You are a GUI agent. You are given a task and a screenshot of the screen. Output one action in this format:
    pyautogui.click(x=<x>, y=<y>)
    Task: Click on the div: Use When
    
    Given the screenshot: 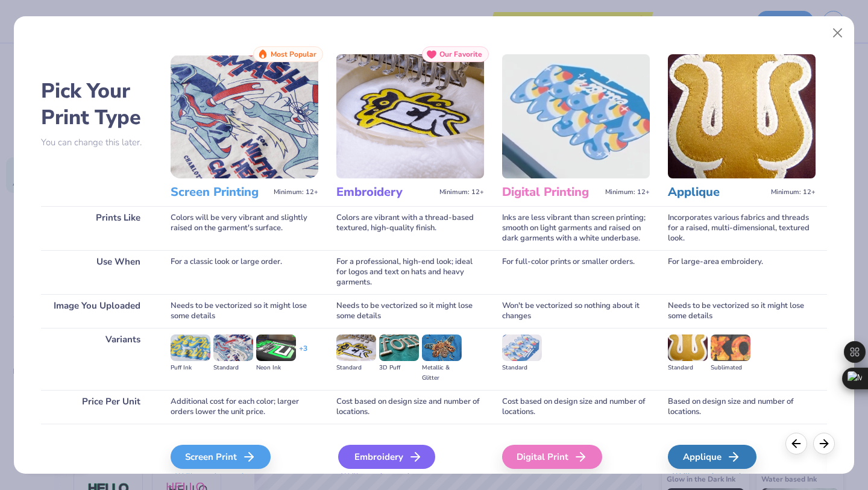 What is the action you would take?
    pyautogui.click(x=96, y=272)
    